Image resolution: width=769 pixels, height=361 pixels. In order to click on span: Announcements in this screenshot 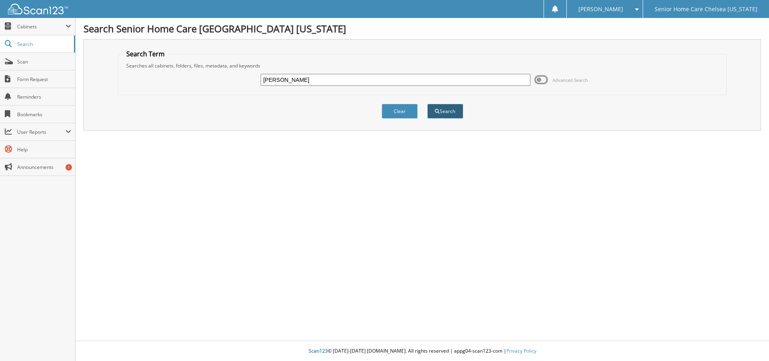, I will do `click(44, 167)`.